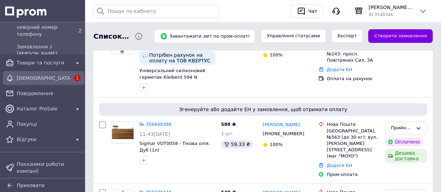  What do you see at coordinates (237, 144) in the screenshot?
I see `div: 59.33 ₴` at bounding box center [237, 144].